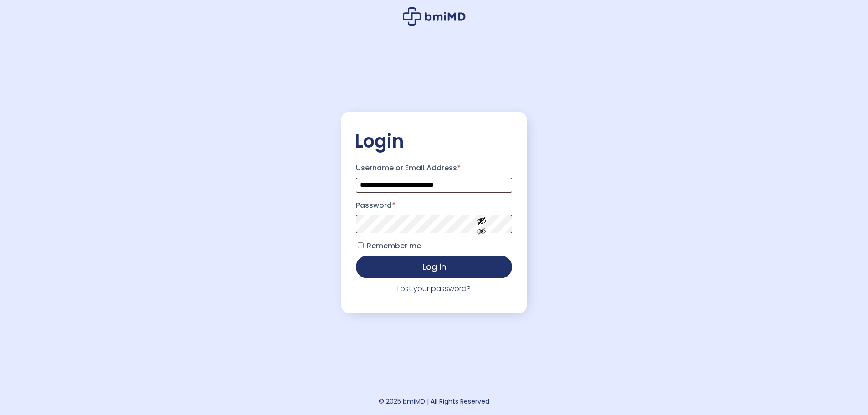 The image size is (868, 415). Describe the element at coordinates (434, 288) in the screenshot. I see `a: Lost your password?` at that location.